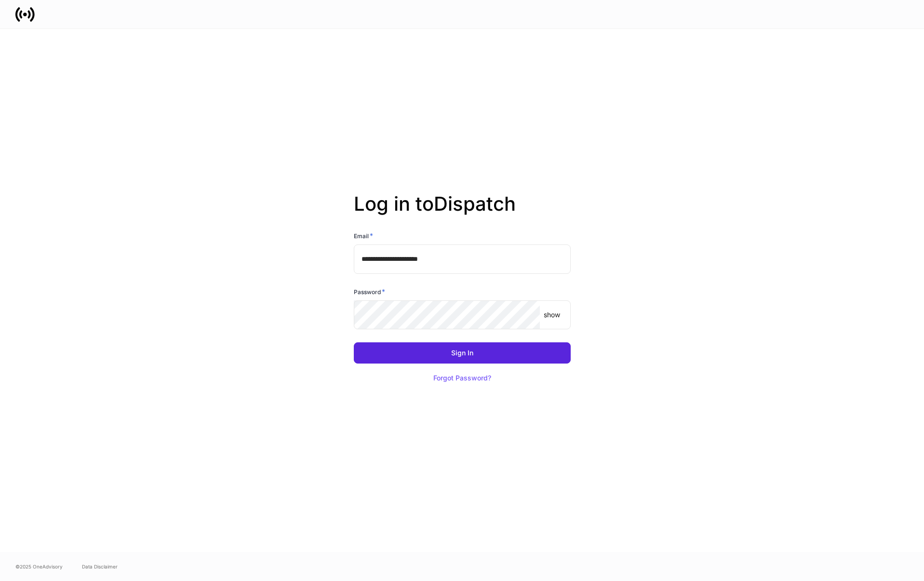 The height and width of the screenshot is (581, 924). I want to click on h6: Email, so click(364, 236).